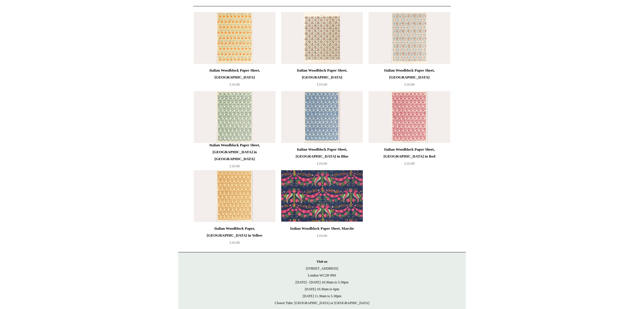  What do you see at coordinates (235, 117) in the screenshot?
I see `img: Italian Woodblock Paper Sheet, Venice in Green` at bounding box center [235, 117].